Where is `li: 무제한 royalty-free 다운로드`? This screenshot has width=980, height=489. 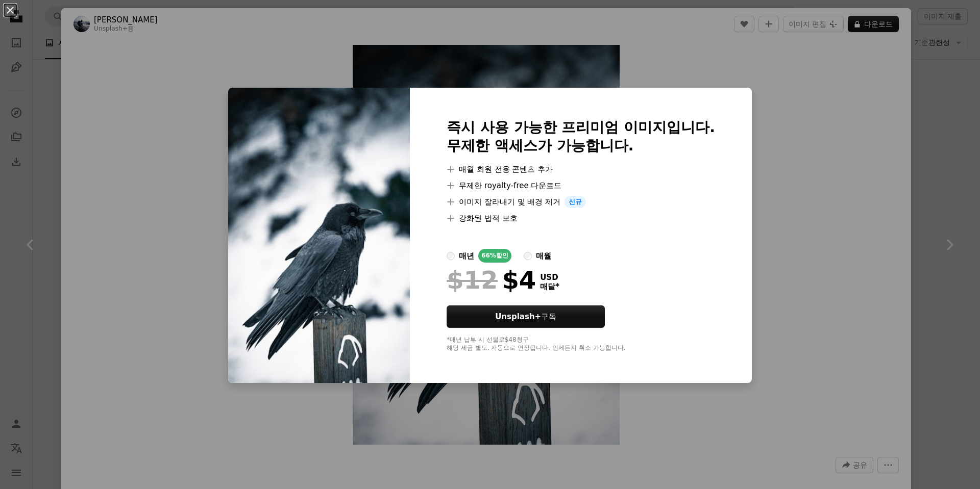
li: 무제한 royalty-free 다운로드 is located at coordinates (581, 186).